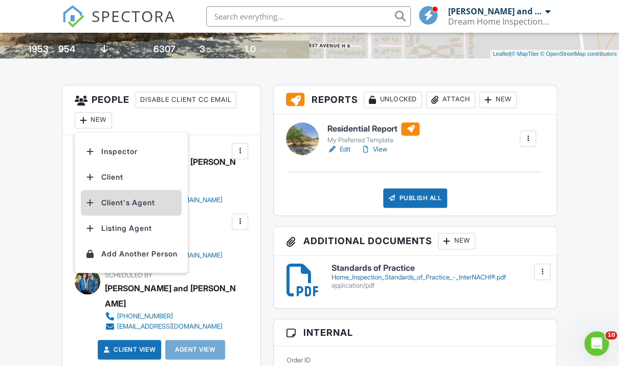 The height and width of the screenshot is (366, 619). Describe the element at coordinates (373, 134) in the screenshot. I see `a: Residential Report My Preferred Template` at that location.